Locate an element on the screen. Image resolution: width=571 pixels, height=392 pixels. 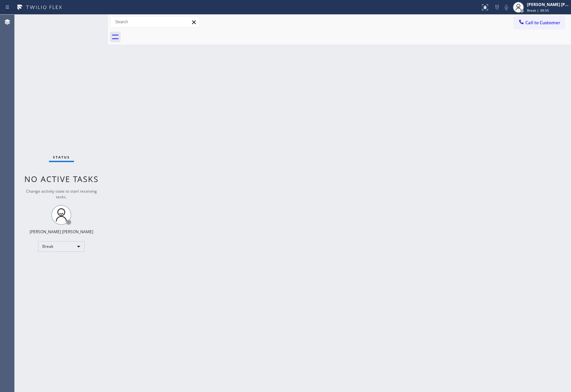
span: No active tasks is located at coordinates (61, 179).